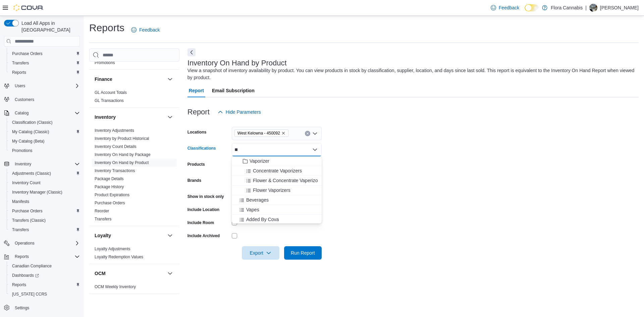  What do you see at coordinates (170, 79) in the screenshot?
I see `button: Finance` at bounding box center [170, 79].